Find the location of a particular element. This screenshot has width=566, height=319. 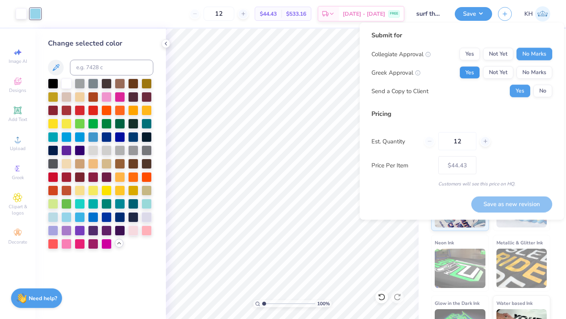

div: Greek Approval is located at coordinates (396, 72).